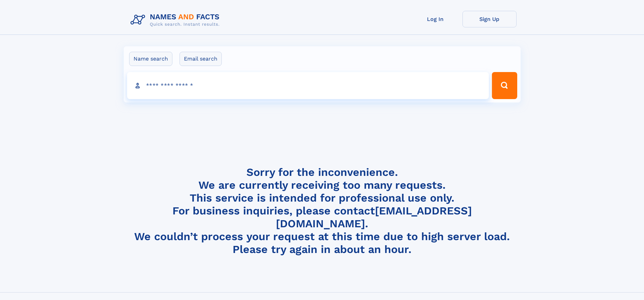  What do you see at coordinates (151, 59) in the screenshot?
I see `label: Name search` at bounding box center [151, 59].